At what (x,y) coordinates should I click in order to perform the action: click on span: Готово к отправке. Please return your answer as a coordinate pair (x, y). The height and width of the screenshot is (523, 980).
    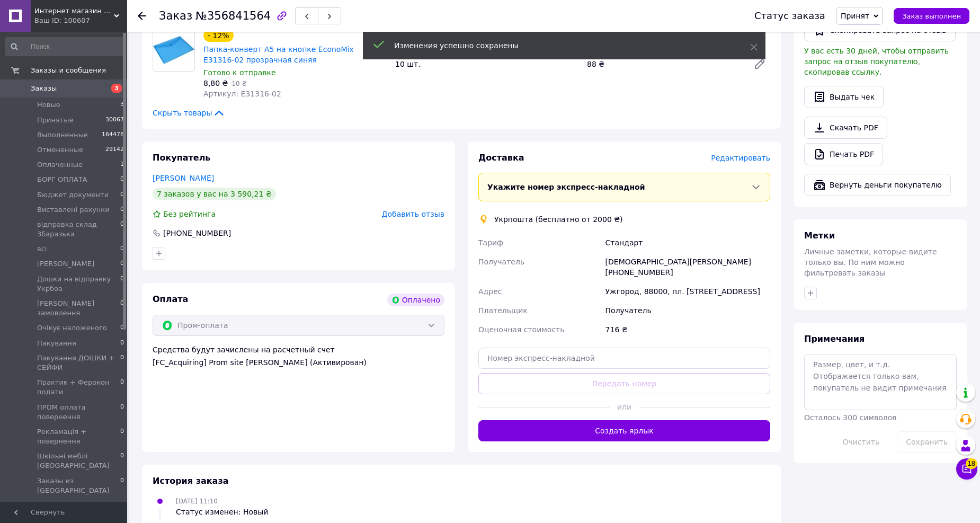
    Looking at the image, I should click on (240, 72).